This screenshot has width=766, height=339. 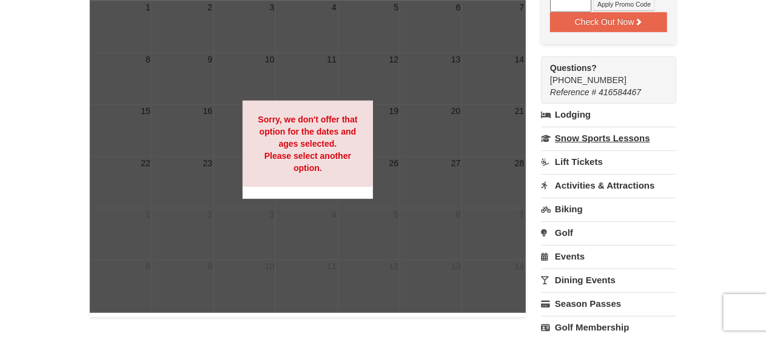 What do you see at coordinates (608, 161) in the screenshot?
I see `a: Lift Tickets` at bounding box center [608, 161].